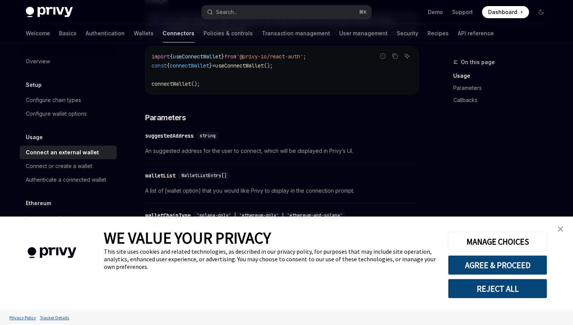 This screenshot has height=325, width=573. I want to click on button: REJECT ALL, so click(498, 289).